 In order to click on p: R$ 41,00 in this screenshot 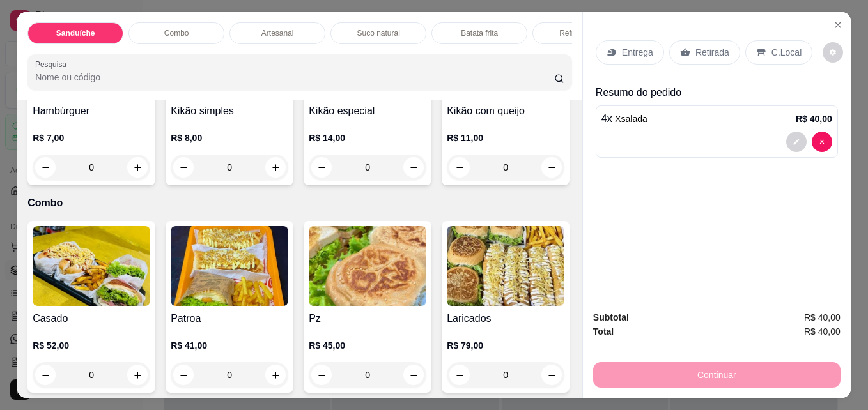, I will do `click(230, 346)`.